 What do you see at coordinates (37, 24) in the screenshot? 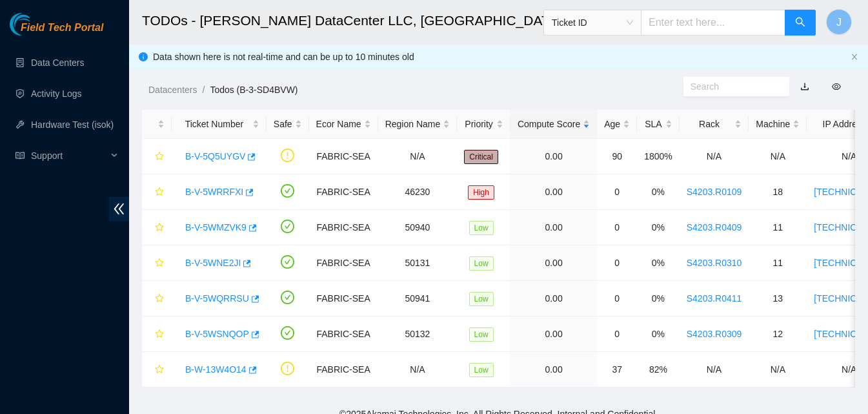
I see `img: Akamai Technologies` at bounding box center [37, 24].